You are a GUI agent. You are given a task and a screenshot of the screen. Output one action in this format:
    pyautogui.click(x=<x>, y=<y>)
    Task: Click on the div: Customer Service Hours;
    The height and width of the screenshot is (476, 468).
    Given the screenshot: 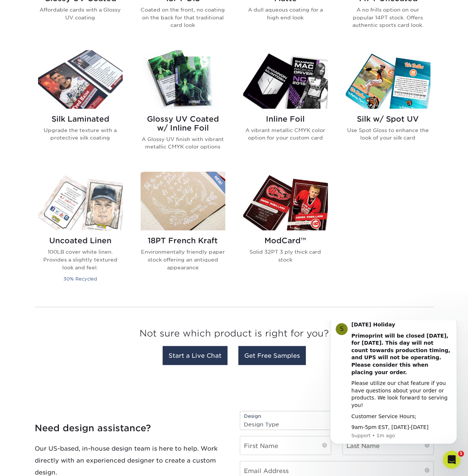 What is the action you would take?
    pyautogui.click(x=83, y=97)
    